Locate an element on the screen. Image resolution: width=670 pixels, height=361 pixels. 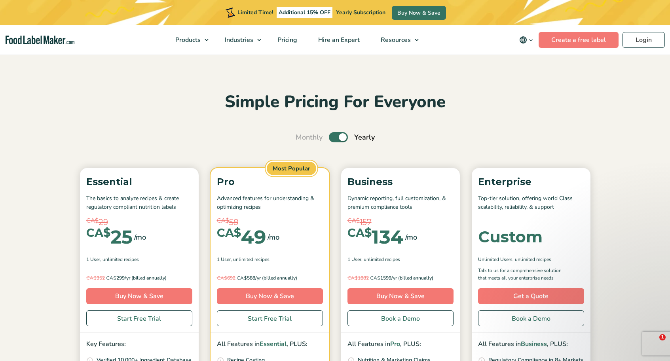
p: Dynamic reporting, full customization, & premium compliance tools is located at coordinates (401, 203).